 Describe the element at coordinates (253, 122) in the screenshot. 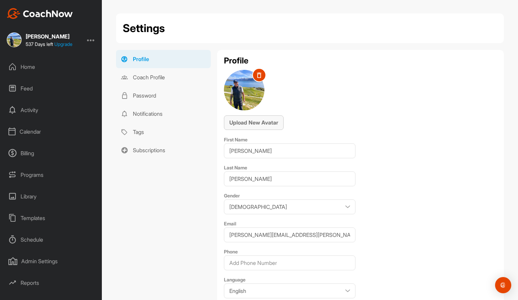

I see `button: Upload New Avatar` at that location.